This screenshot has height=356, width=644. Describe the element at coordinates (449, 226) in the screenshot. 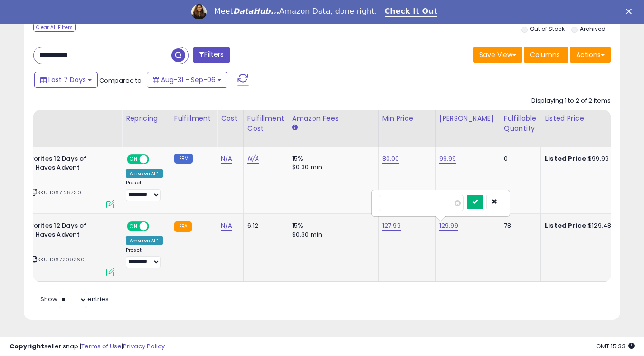

I see `a: 129.99` at that location.